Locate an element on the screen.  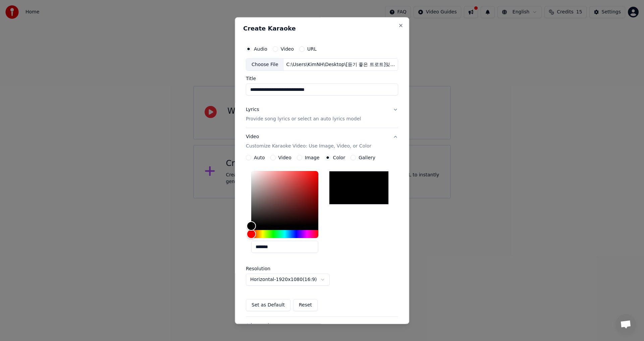
button: Advanced is located at coordinates (322, 326).